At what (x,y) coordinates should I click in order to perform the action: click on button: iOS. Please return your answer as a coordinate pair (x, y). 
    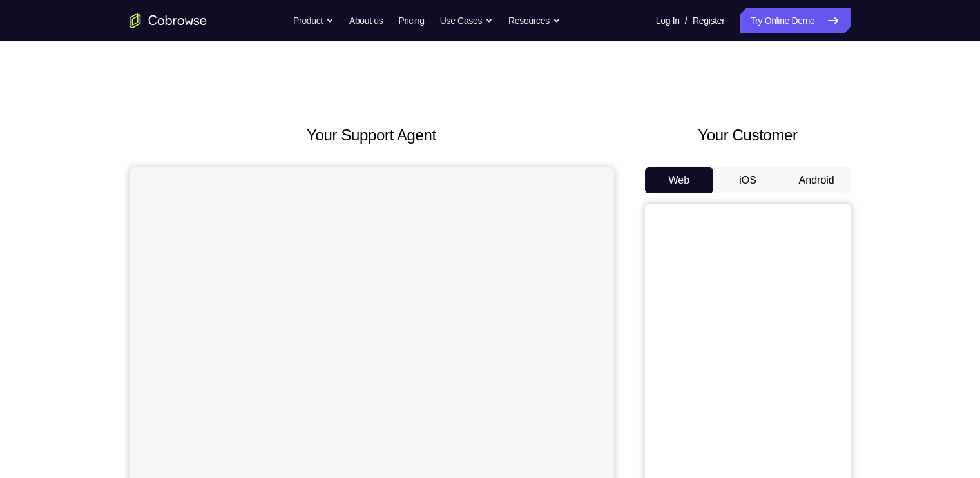
    Looking at the image, I should click on (747, 180).